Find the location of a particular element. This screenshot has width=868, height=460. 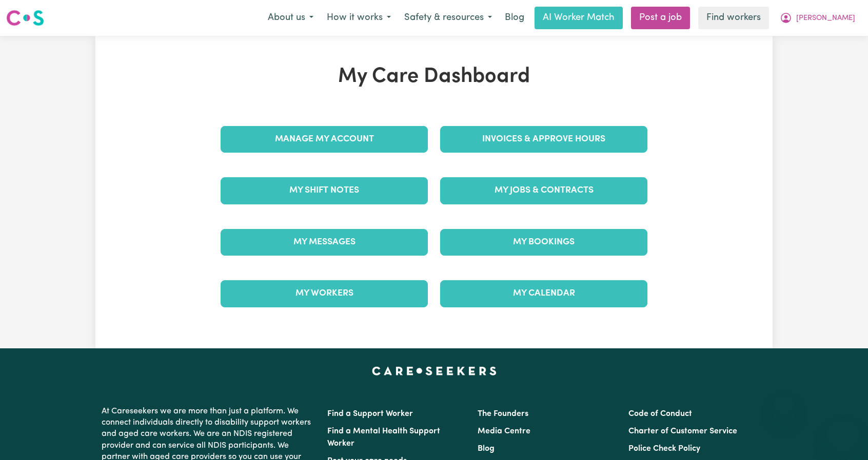

a: Find workers is located at coordinates (734, 18).